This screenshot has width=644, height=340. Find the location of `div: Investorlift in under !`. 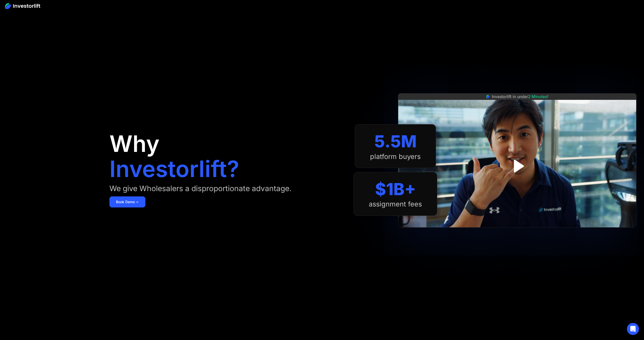

div: Investorlift in under ! is located at coordinates (520, 97).